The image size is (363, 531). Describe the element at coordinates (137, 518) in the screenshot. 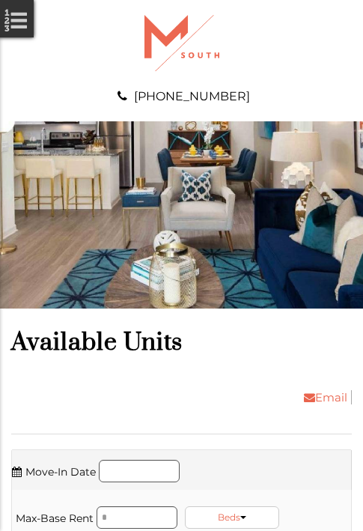

I see `input: Max Rent` at that location.